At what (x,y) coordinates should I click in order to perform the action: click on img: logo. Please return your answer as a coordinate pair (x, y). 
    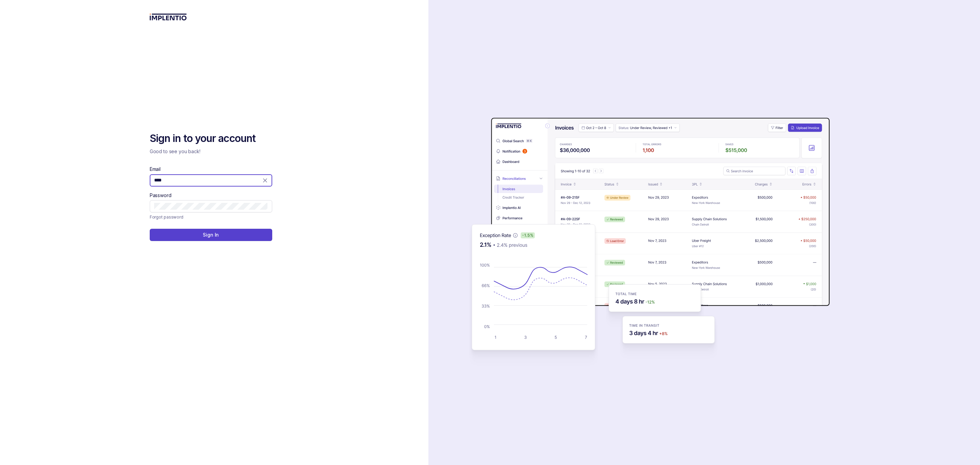
    Looking at the image, I should click on (168, 17).